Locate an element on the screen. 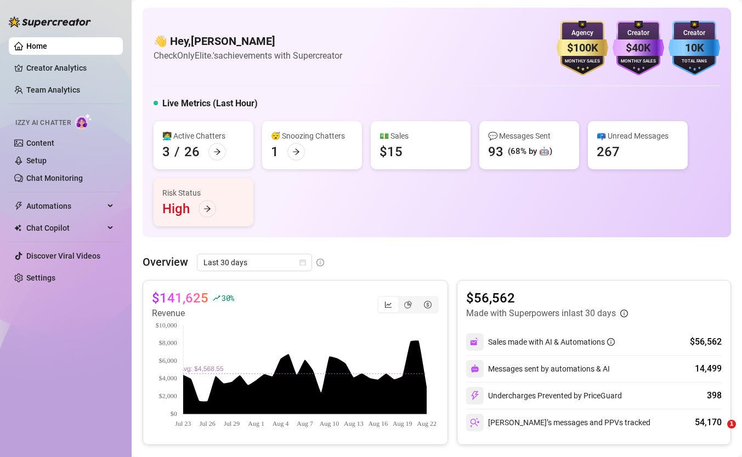 The width and height of the screenshot is (742, 457). div: $56,562 is located at coordinates (706, 342).